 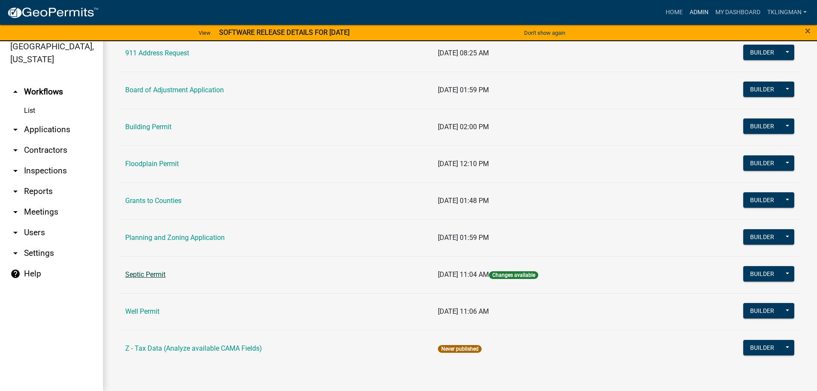 I want to click on a: 911 Address Request, so click(x=157, y=53).